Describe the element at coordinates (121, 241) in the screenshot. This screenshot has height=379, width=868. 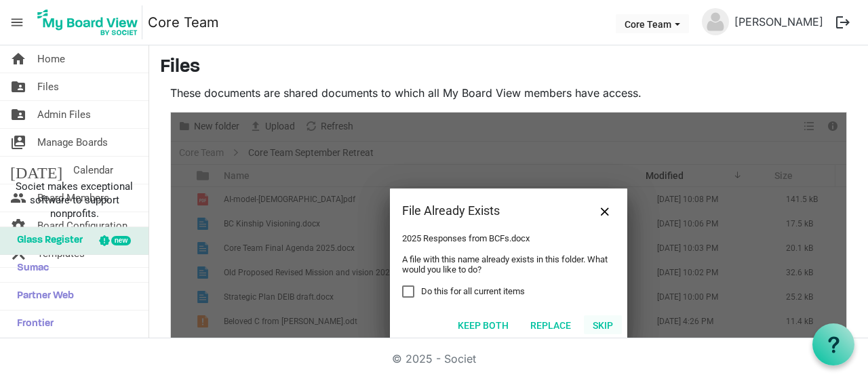
I see `div: new` at that location.